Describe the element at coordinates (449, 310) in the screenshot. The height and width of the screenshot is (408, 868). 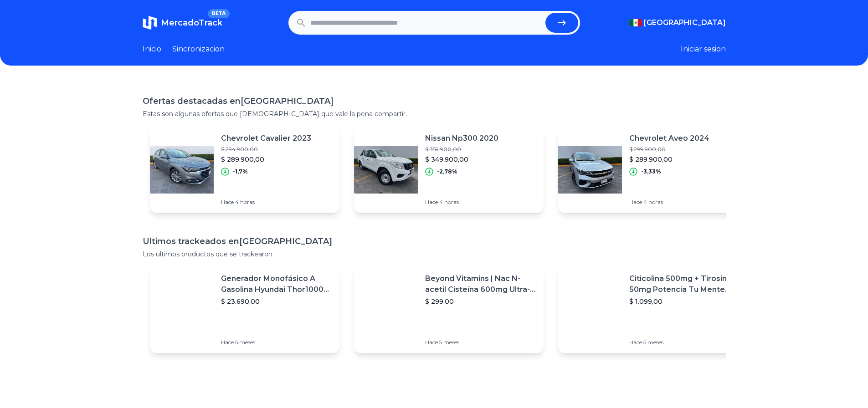
I see `a: Featured imageBeyond Vitamins | Nac N-acetil Cisteína 600mg Ultra-premium Con Inulina De Agave (p...` at that location.